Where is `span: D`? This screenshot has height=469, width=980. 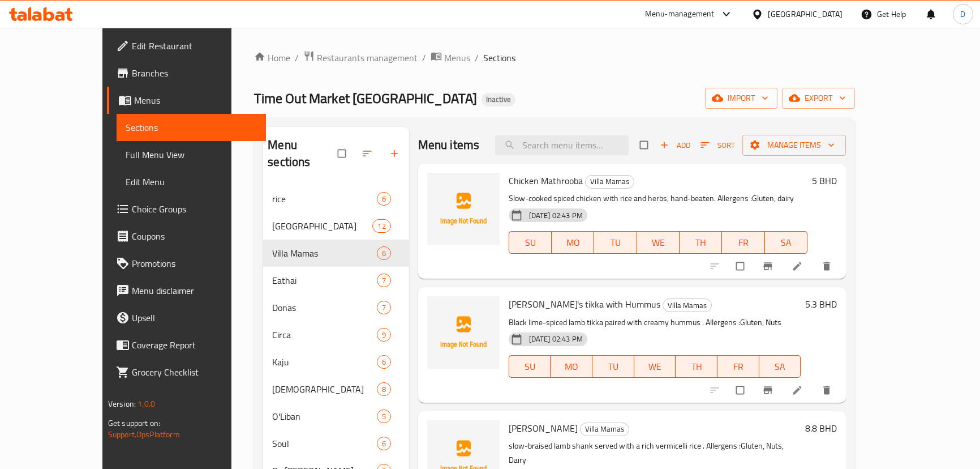
span: D is located at coordinates (963, 14).